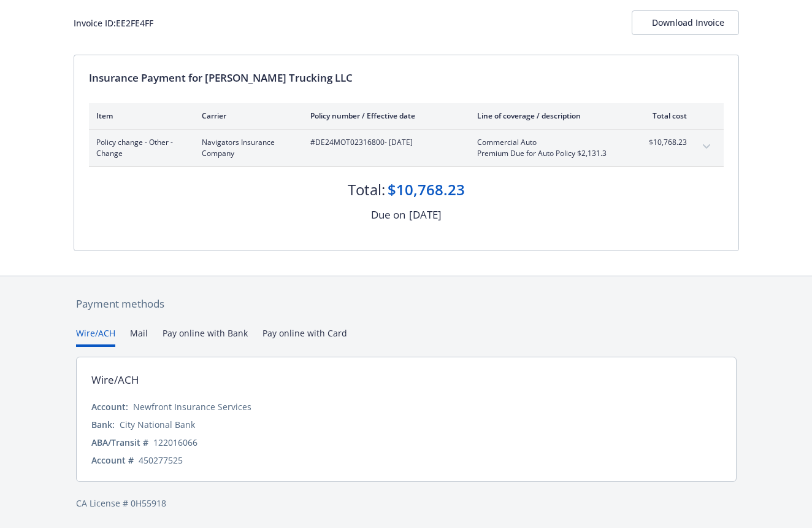 The height and width of the screenshot is (528, 812). Describe the element at coordinates (120, 442) in the screenshot. I see `div: ABA/Transit #` at that location.